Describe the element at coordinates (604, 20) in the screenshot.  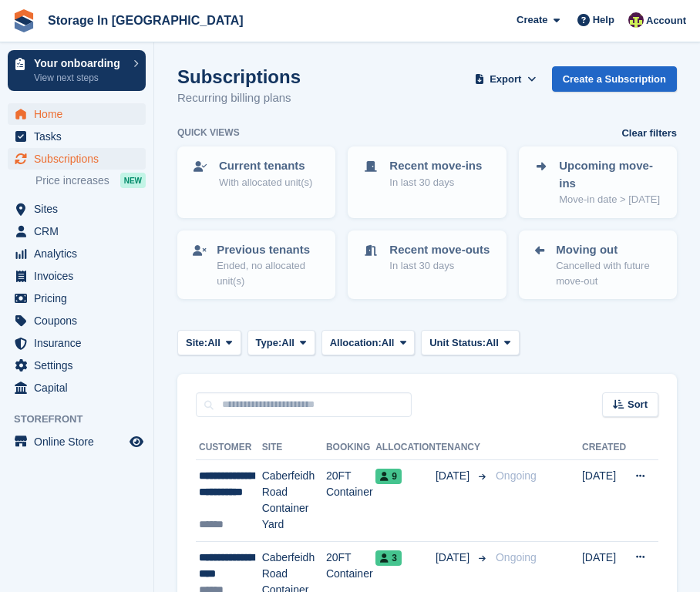
I see `span: Help` at that location.